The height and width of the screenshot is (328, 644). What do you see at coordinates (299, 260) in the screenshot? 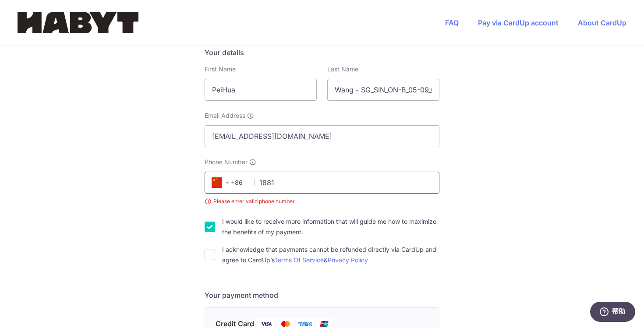
I see `a: Terms Of Service` at bounding box center [299, 260].